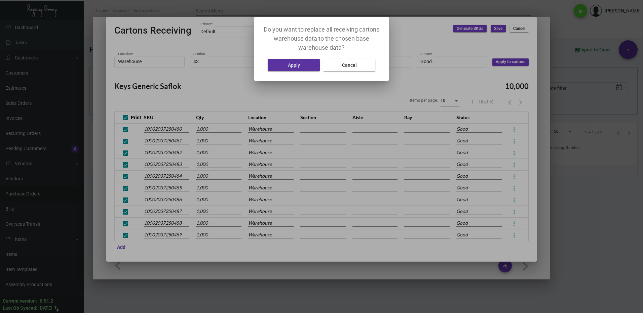 This screenshot has width=643, height=313. What do you see at coordinates (349, 65) in the screenshot?
I see `span: Cancel` at bounding box center [349, 65].